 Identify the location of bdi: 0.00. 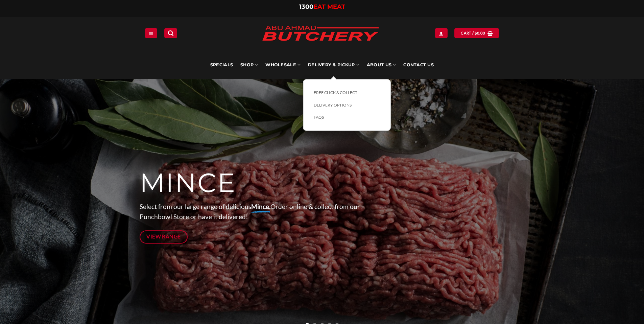
(480, 33).